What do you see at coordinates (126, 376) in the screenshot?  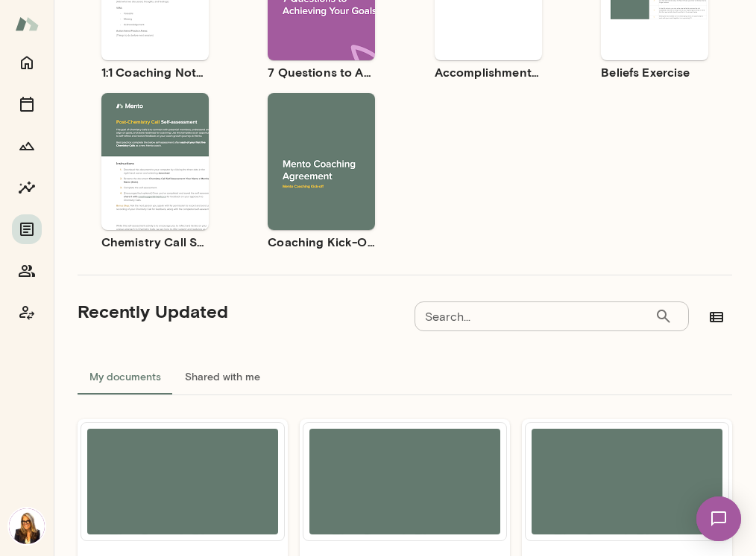 I see `button: My documents` at bounding box center [126, 376].